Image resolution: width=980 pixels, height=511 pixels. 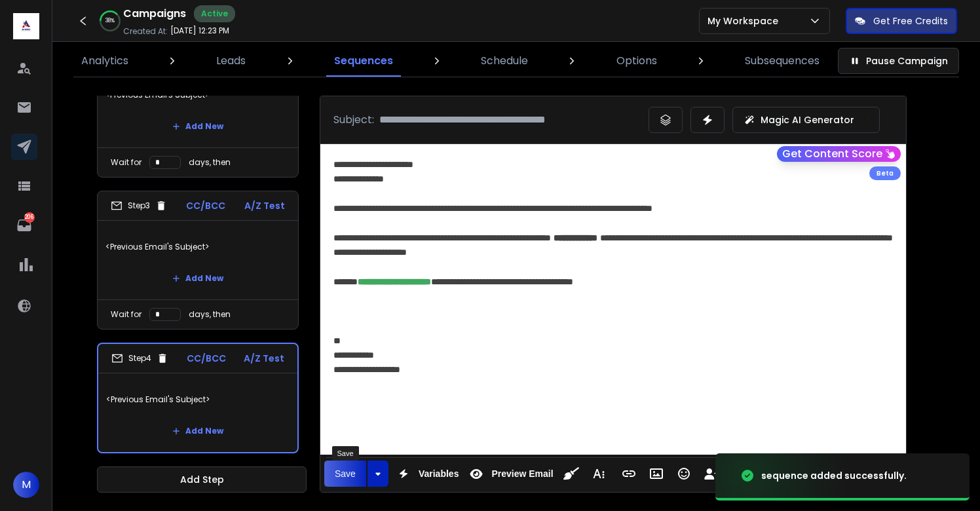 What do you see at coordinates (782, 61) in the screenshot?
I see `p: Subsequences` at bounding box center [782, 61].